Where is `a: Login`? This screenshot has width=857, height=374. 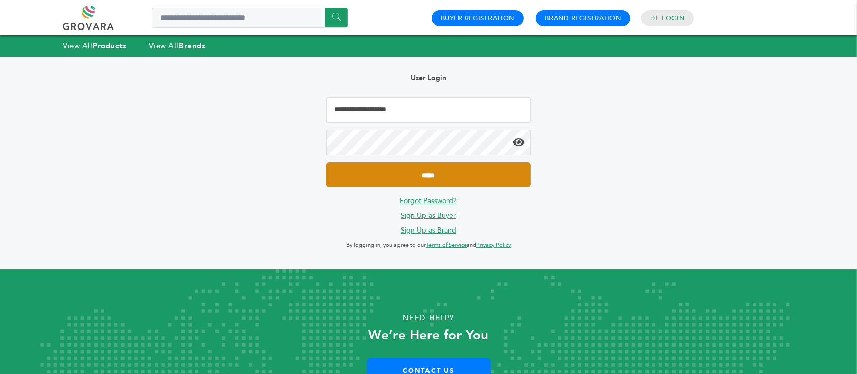 a: Login is located at coordinates (674, 18).